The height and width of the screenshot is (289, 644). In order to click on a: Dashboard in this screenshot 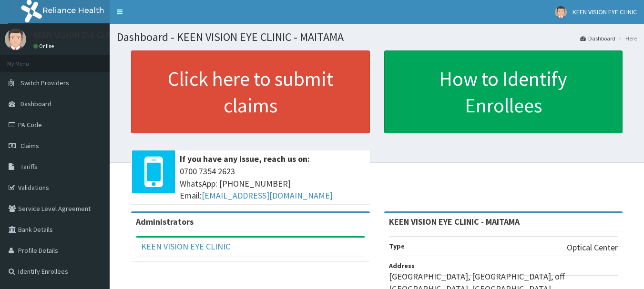, I will do `click(598, 38)`.